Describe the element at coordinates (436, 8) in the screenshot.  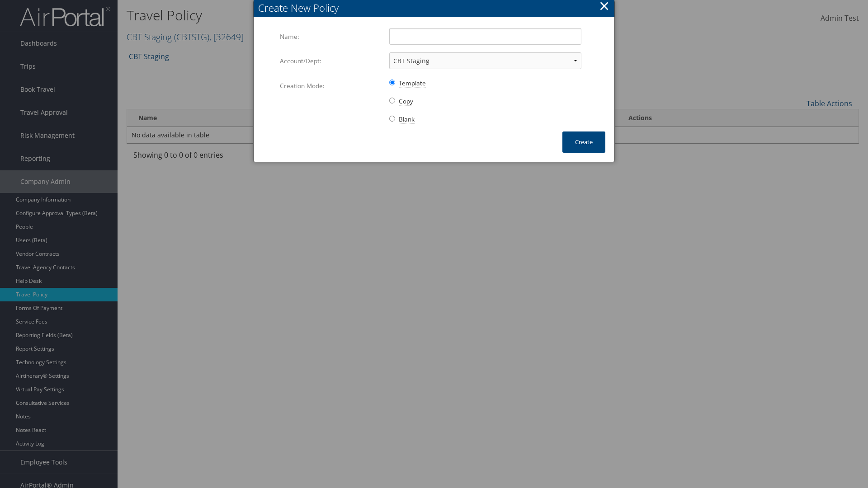
I see `div: Create New Policy` at that location.